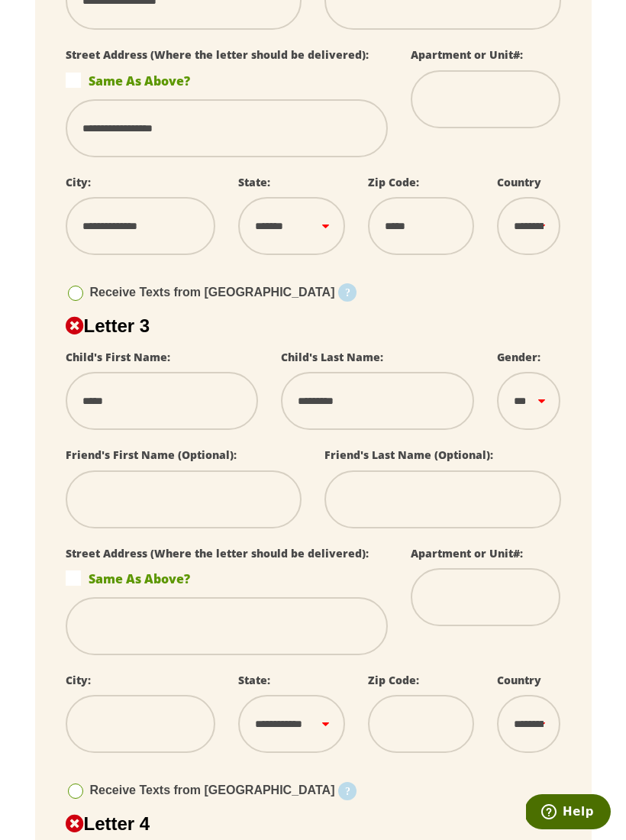 The height and width of the screenshot is (840, 626). Describe the element at coordinates (519, 357) in the screenshot. I see `label: Gender:` at that location.